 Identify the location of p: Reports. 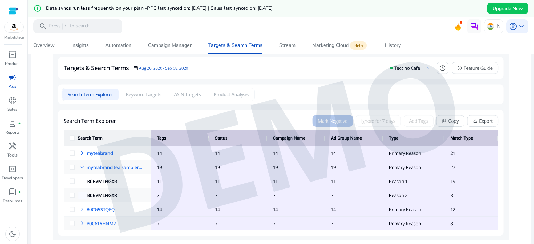
(13, 132).